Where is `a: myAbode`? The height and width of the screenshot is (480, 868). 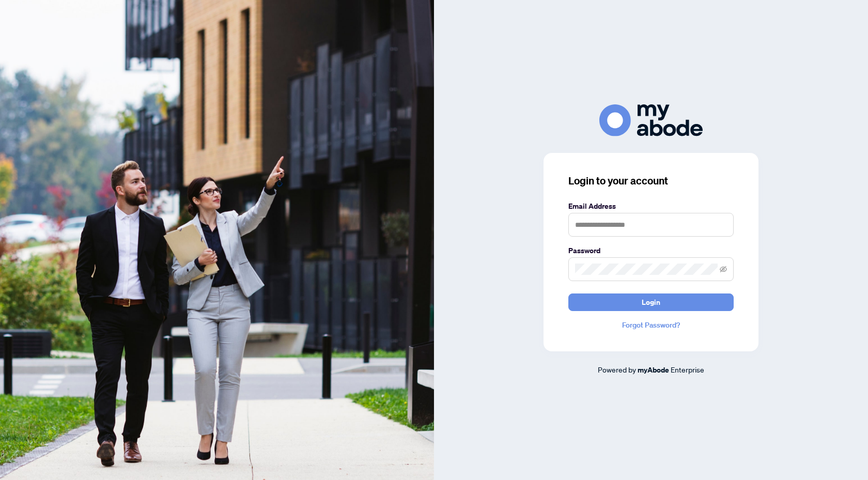
a: myAbode is located at coordinates (653, 370).